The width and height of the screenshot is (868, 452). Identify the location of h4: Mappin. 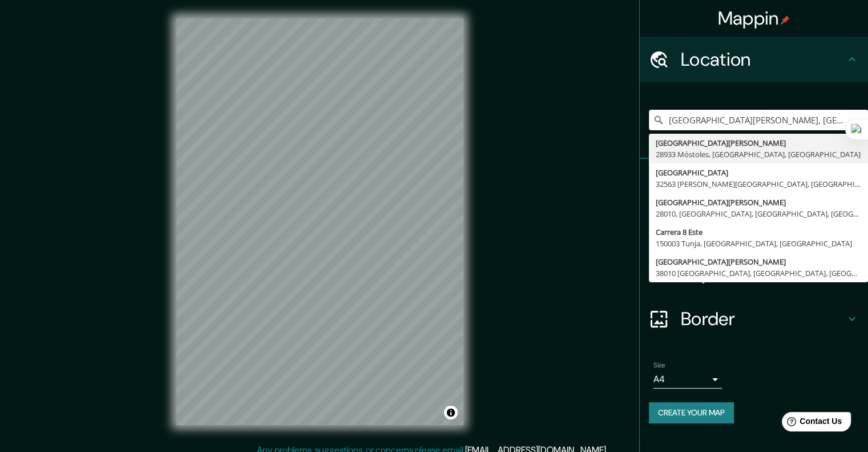
(754, 18).